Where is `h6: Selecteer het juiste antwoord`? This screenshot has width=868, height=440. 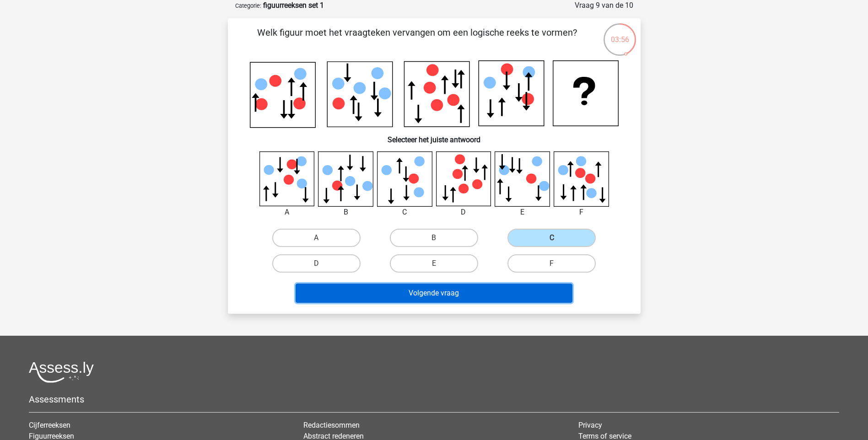 h6: Selecteer het juiste antwoord is located at coordinates (434, 136).